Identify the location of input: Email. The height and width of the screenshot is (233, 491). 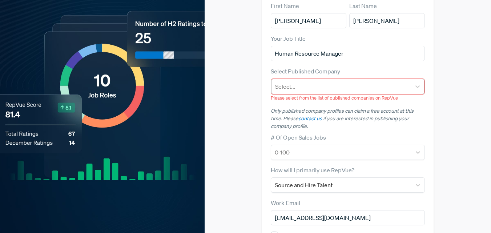
(348, 218).